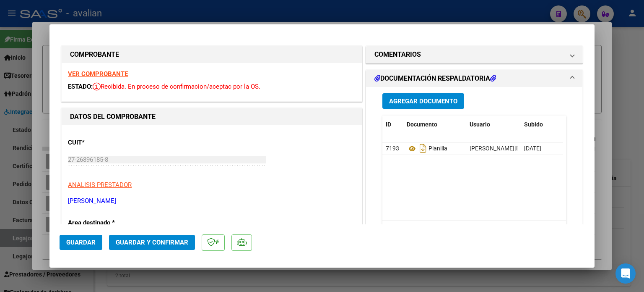  I want to click on span: ID, so click(388, 124).